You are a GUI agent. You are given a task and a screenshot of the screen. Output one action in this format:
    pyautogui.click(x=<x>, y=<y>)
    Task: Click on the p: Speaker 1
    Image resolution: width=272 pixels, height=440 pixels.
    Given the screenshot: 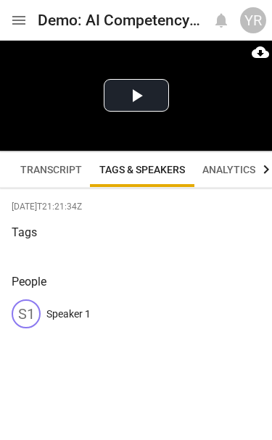 What is the action you would take?
    pyautogui.click(x=68, y=314)
    